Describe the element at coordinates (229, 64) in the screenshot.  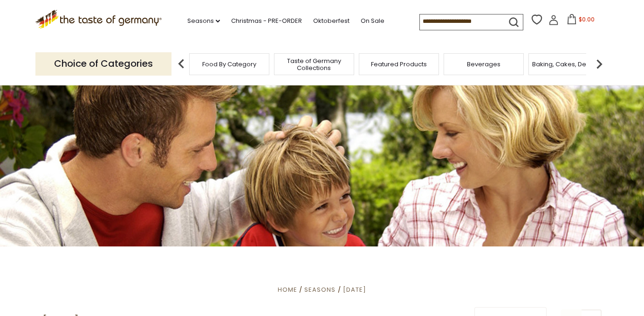
I see `span: Food By Category` at that location.